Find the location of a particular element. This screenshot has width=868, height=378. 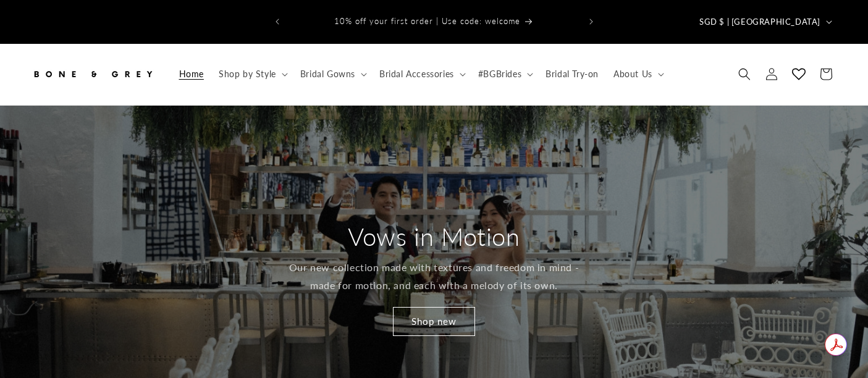

summary: Shop by Style is located at coordinates (252, 74).